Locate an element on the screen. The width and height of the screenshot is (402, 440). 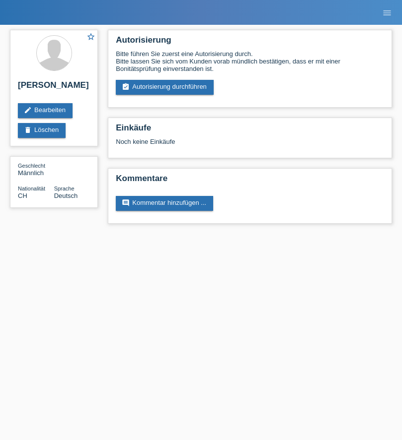
i: edit is located at coordinates (28, 110).